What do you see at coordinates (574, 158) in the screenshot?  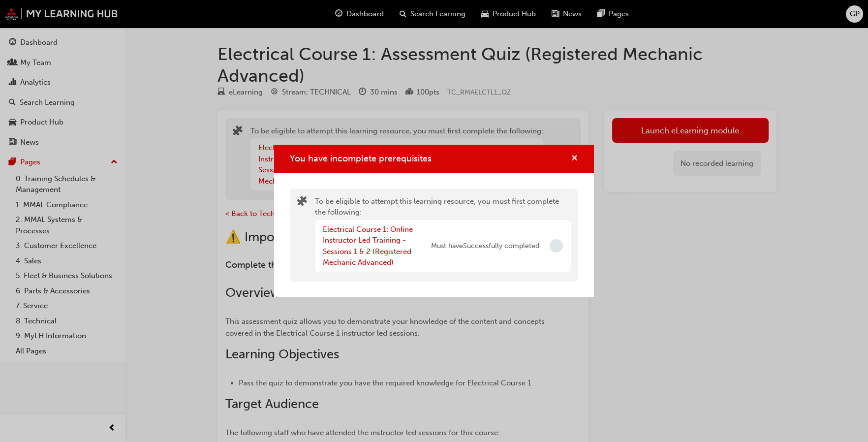 I see `button: cross-icon` at bounding box center [574, 158].